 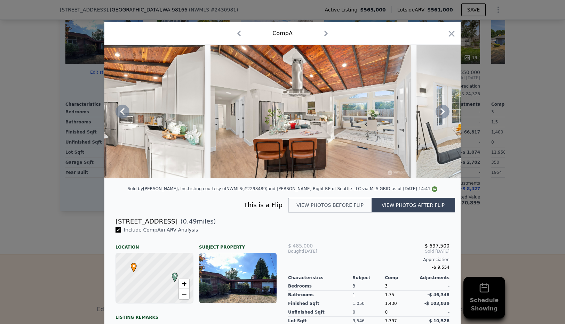 What do you see at coordinates (202, 205) in the screenshot?
I see `div: This is a Flip` at bounding box center [202, 205].